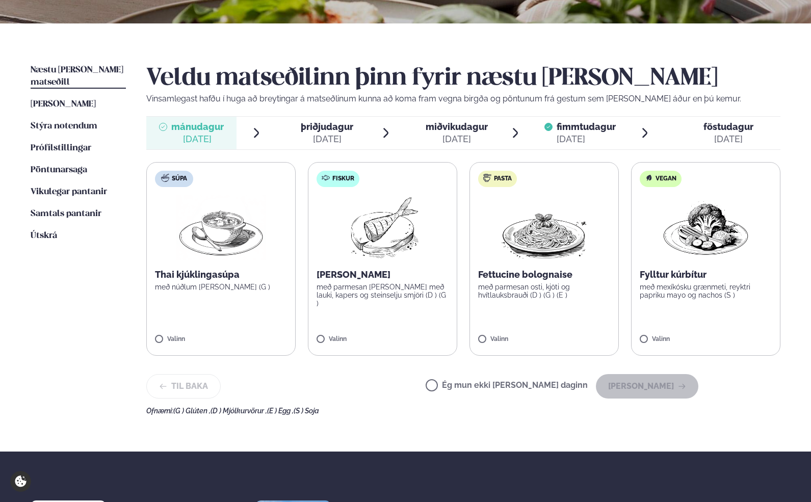  Describe the element at coordinates (463, 411) in the screenshot. I see `div: Ofnæmi:` at that location.